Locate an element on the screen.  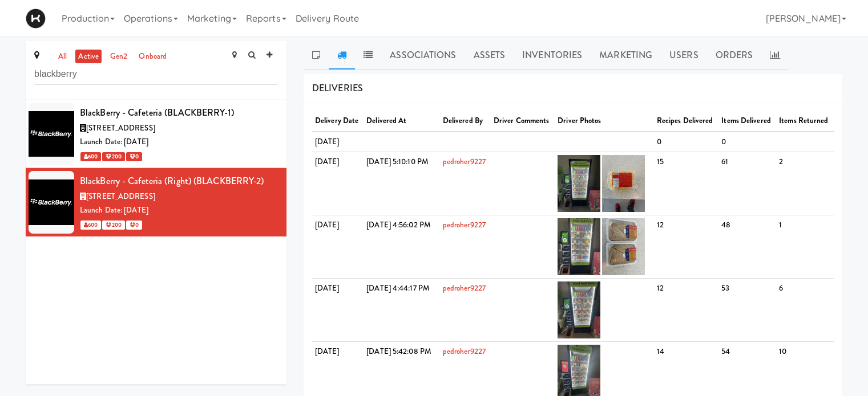
th: Recipes Delivered is located at coordinates (687, 122).